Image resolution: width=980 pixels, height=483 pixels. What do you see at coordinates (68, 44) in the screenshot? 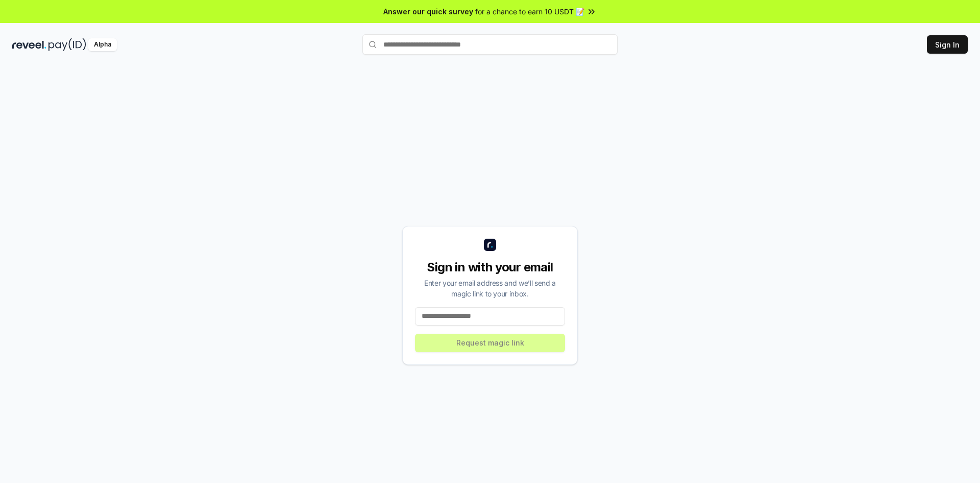
I see `img: pay_id` at bounding box center [68, 44].